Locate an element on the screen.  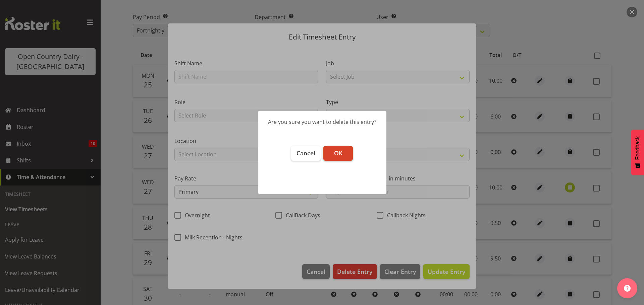
button: Feedback - Show survey is located at coordinates (637, 152).